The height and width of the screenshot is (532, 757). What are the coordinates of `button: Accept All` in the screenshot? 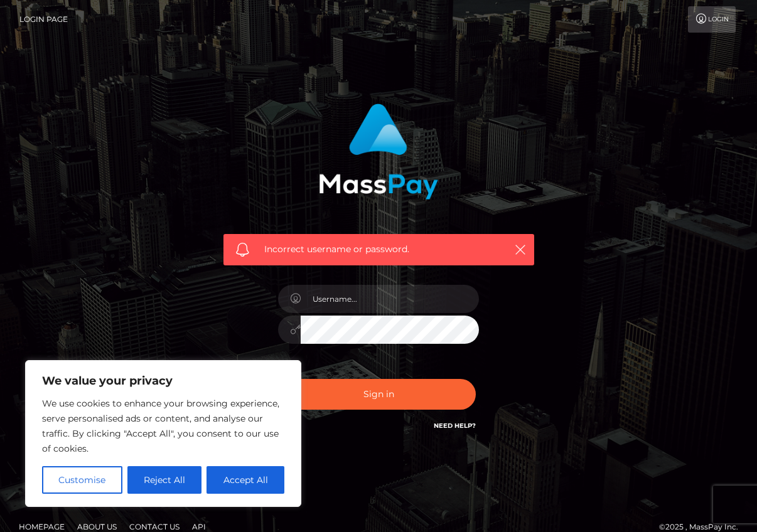 It's located at (245, 480).